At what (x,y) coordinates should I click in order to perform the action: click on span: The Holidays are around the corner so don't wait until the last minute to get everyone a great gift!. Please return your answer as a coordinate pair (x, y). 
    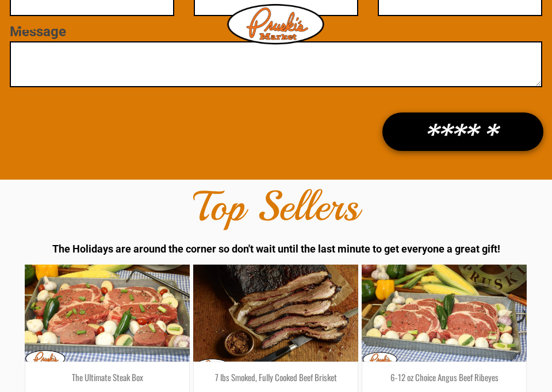
    Looking at the image, I should click on (276, 248).